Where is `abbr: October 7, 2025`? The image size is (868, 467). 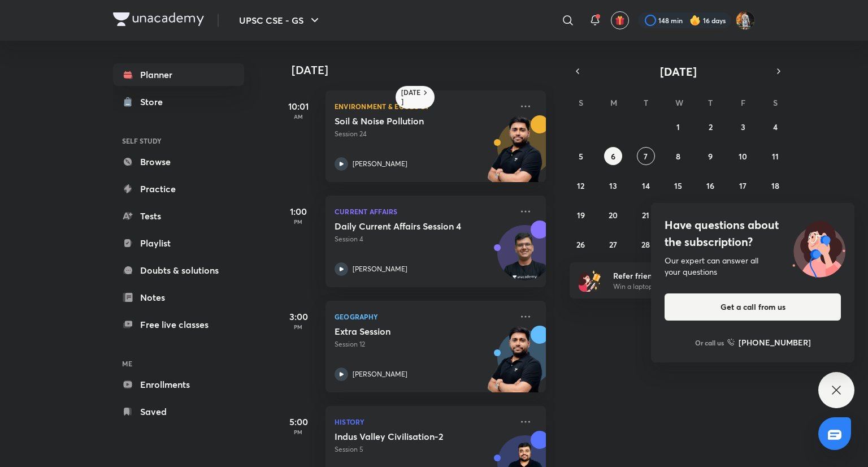
abbr: October 7, 2025 is located at coordinates (646, 156).